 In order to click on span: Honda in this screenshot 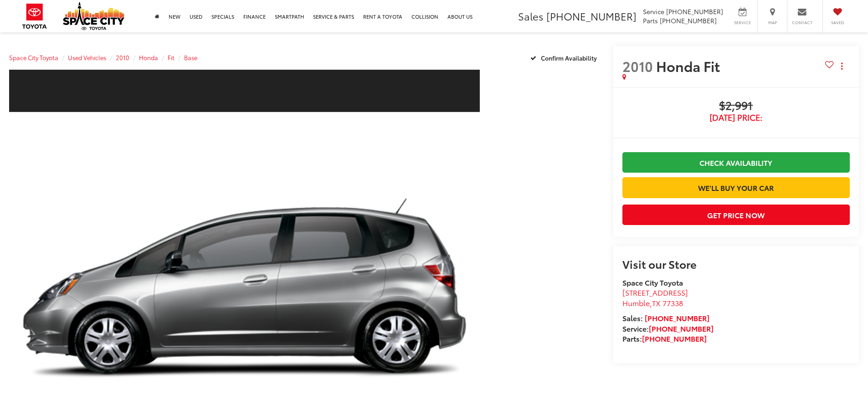, I will do `click(149, 58)`.